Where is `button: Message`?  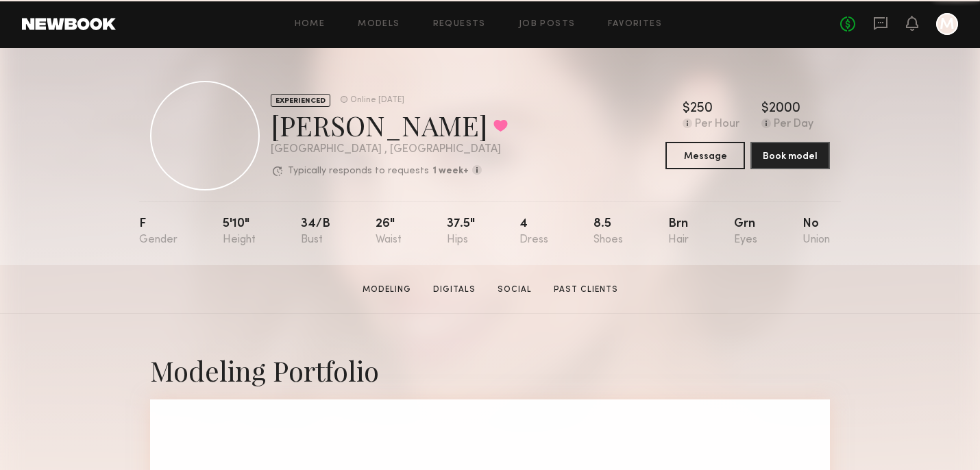
button: Message is located at coordinates (705, 155).